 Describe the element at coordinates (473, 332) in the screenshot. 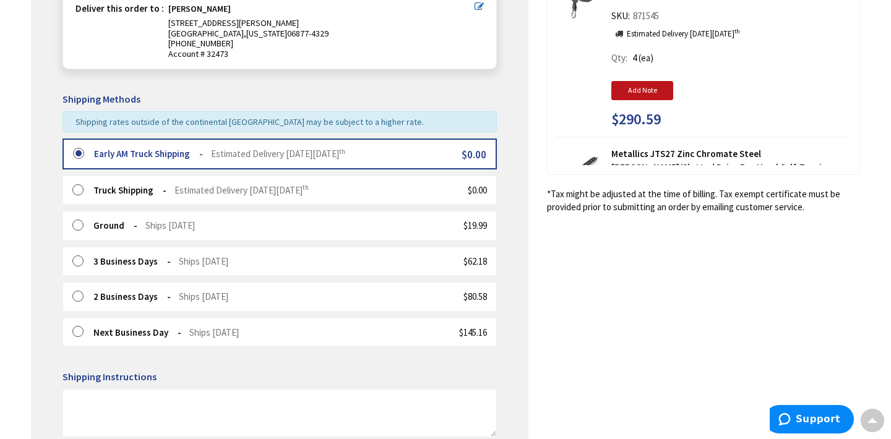

I see `span: $145.16` at that location.